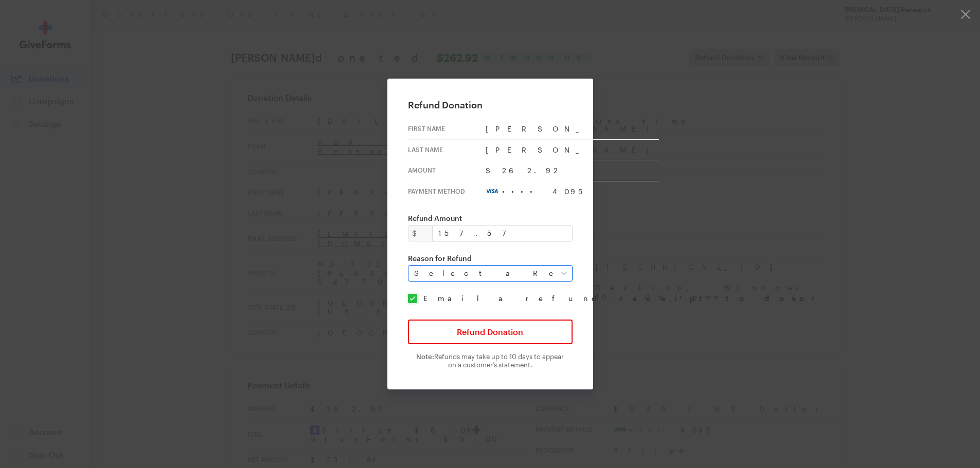 Image resolution: width=980 pixels, height=468 pixels. What do you see at coordinates (490, 31) in the screenshot?
I see `img: BrightFocus Foundation | Alzheimer's Disease Research` at bounding box center [490, 31].